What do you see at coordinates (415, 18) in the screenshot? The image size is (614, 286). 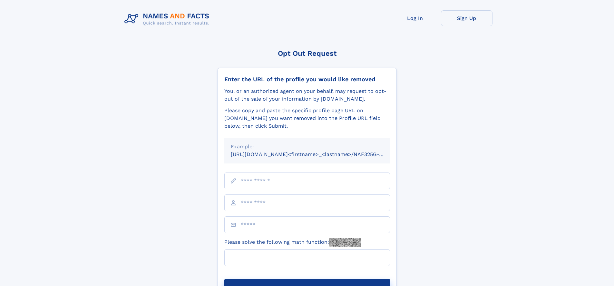 I see `a: Log In` at bounding box center [415, 18].